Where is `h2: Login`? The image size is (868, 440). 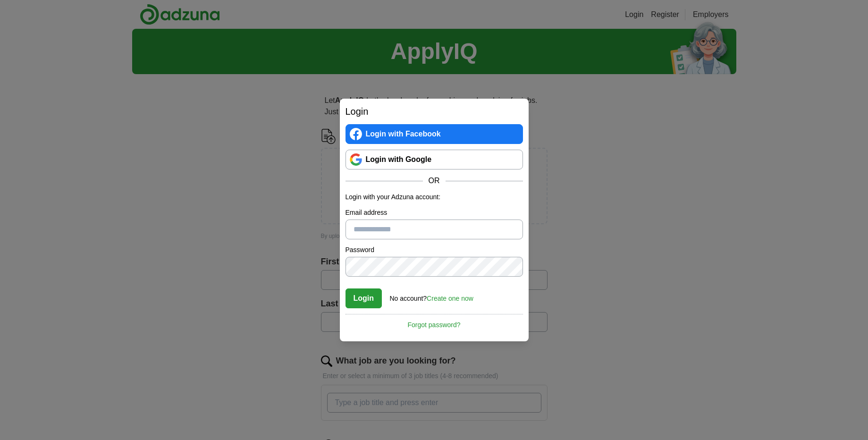
h2: Login is located at coordinates (434, 112).